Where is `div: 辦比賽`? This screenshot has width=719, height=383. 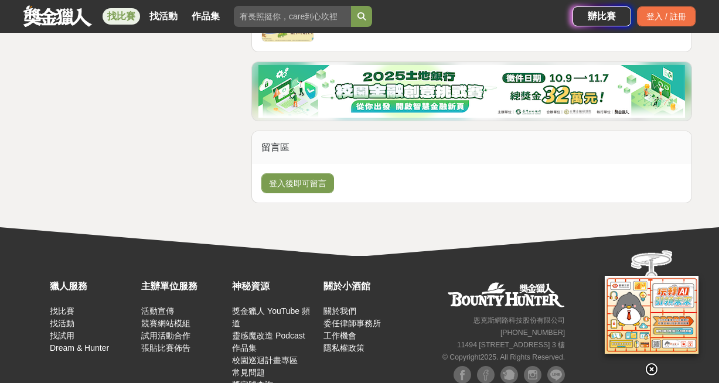 div: 辦比賽 is located at coordinates (602, 16).